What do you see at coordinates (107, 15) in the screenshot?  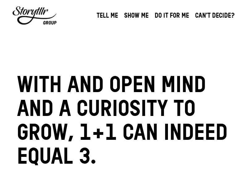 I see `a: TELL ME` at bounding box center [107, 15].